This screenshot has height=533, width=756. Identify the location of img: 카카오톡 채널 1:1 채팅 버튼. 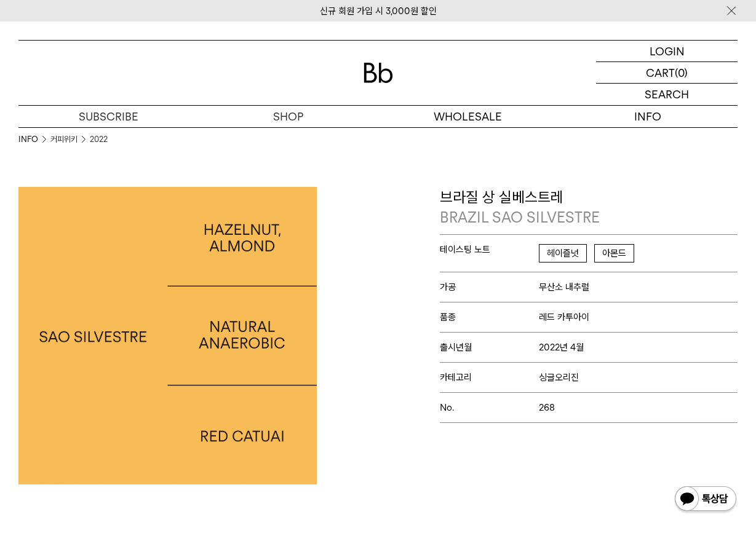
(705, 500).